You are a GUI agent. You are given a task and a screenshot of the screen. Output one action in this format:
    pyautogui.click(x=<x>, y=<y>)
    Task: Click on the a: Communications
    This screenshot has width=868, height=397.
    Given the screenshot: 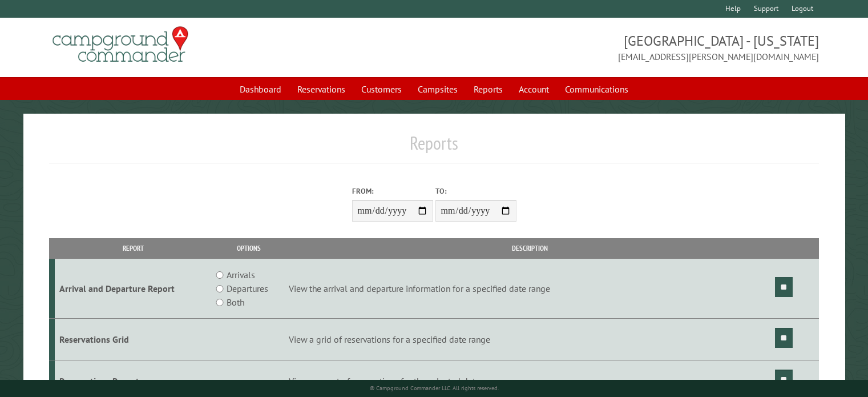 What is the action you would take?
    pyautogui.click(x=596, y=89)
    